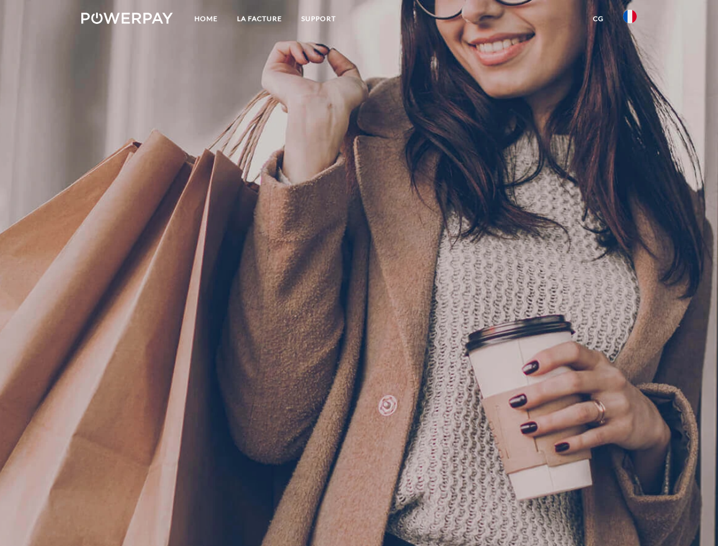 Image resolution: width=718 pixels, height=546 pixels. What do you see at coordinates (127, 18) in the screenshot?
I see `img: logo-powerpay-white.svg` at bounding box center [127, 18].